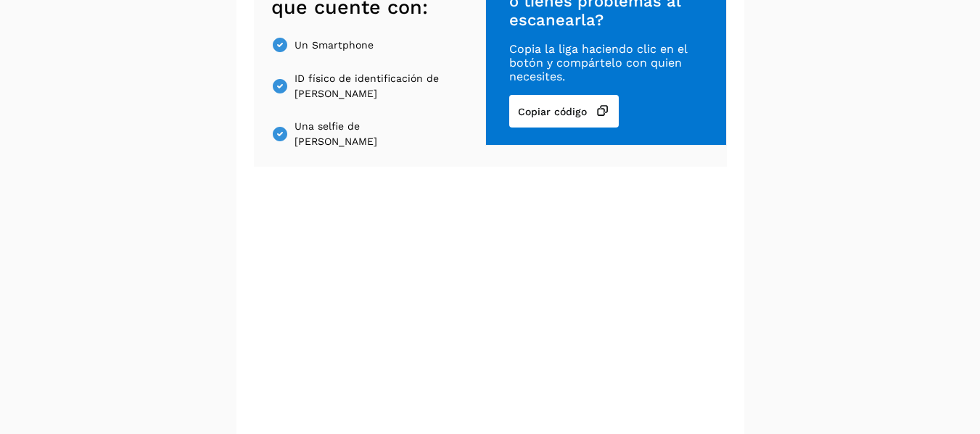 The height and width of the screenshot is (434, 980). Describe the element at coordinates (605, 63) in the screenshot. I see `span: Copia la liga haciendo clic en el botón y compártelo con quien necesites.` at that location.